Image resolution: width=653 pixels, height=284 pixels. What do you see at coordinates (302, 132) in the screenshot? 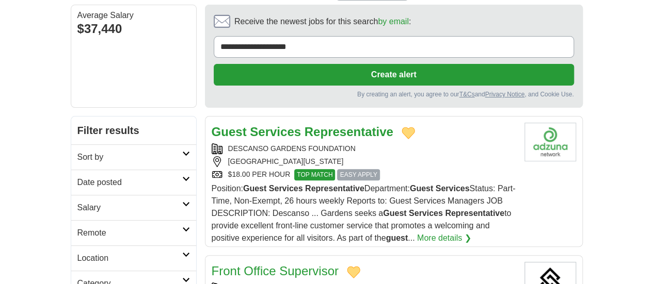
I see `a: Guest Services Representative` at bounding box center [302, 132].